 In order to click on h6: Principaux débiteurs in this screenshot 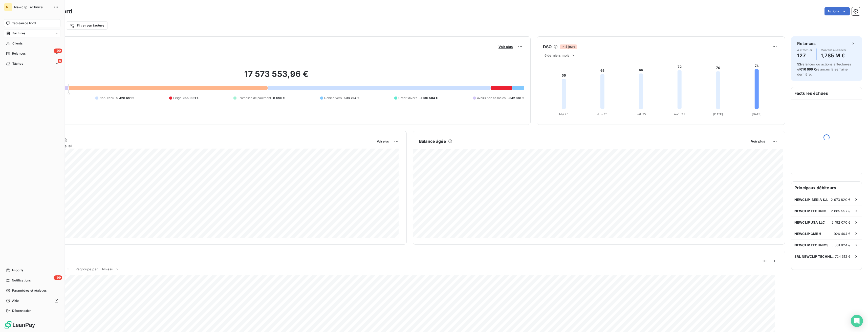, I will do `click(827, 188)`.